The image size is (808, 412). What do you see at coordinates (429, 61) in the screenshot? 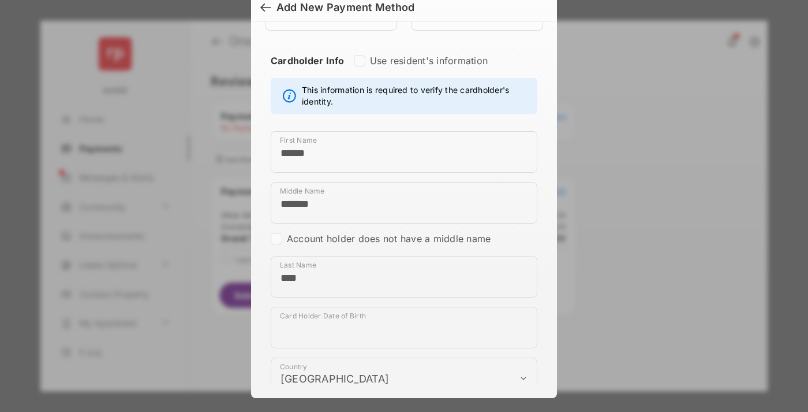
I see `label: Use resident's information` at bounding box center [429, 61].